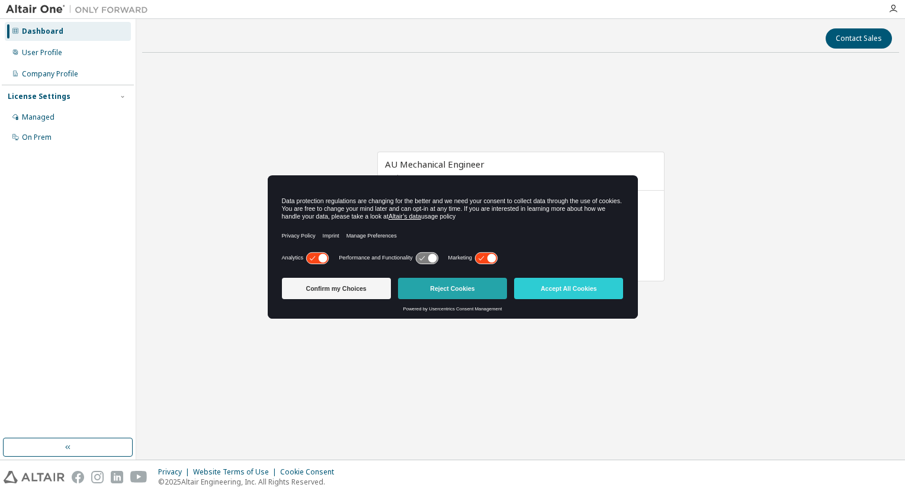  What do you see at coordinates (43, 31) in the screenshot?
I see `div: Dashboard` at bounding box center [43, 31].